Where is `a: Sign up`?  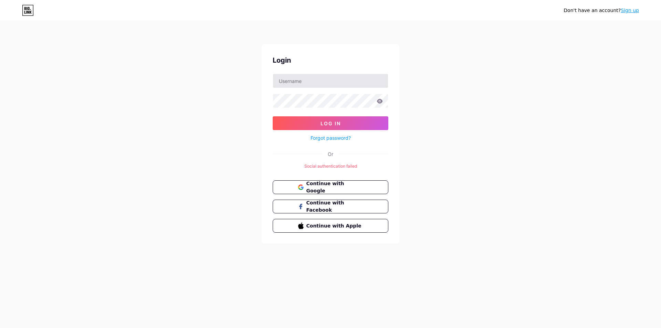 a: Sign up is located at coordinates (629, 10).